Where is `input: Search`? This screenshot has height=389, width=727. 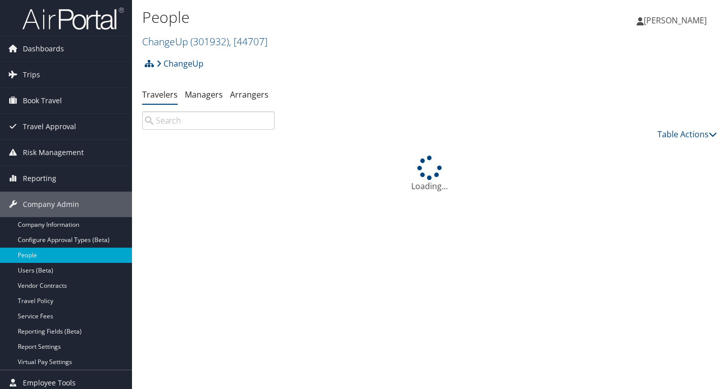
input: Search is located at coordinates (208, 120).